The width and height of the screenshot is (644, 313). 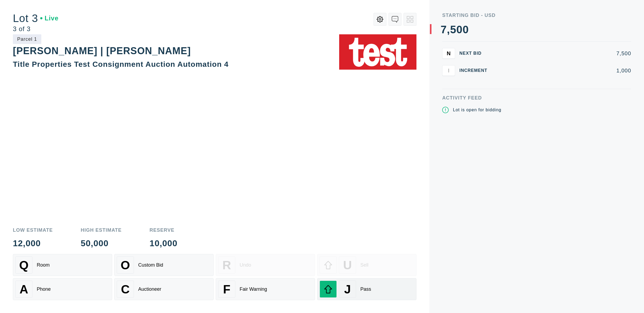 I want to click on div: 7,500, so click(x=564, y=53).